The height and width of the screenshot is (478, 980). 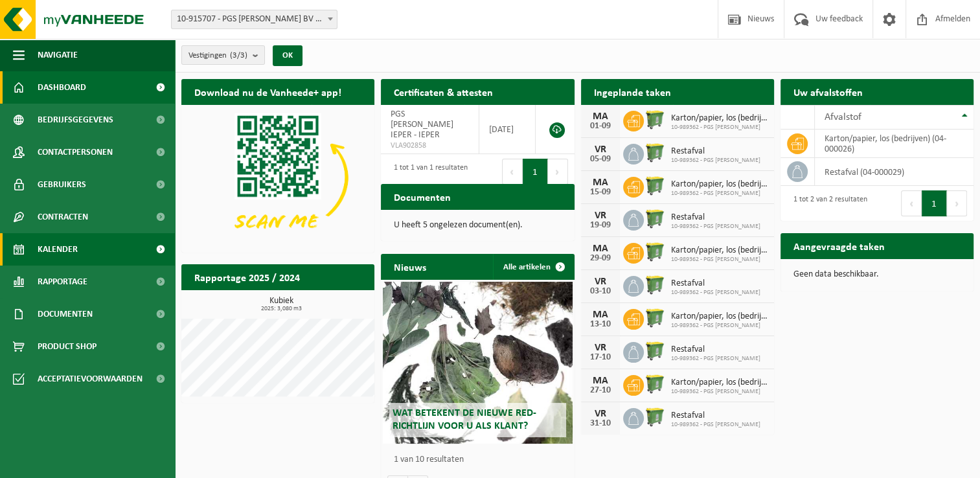 What do you see at coordinates (601, 291) in the screenshot?
I see `div: 03-10` at bounding box center [601, 291].